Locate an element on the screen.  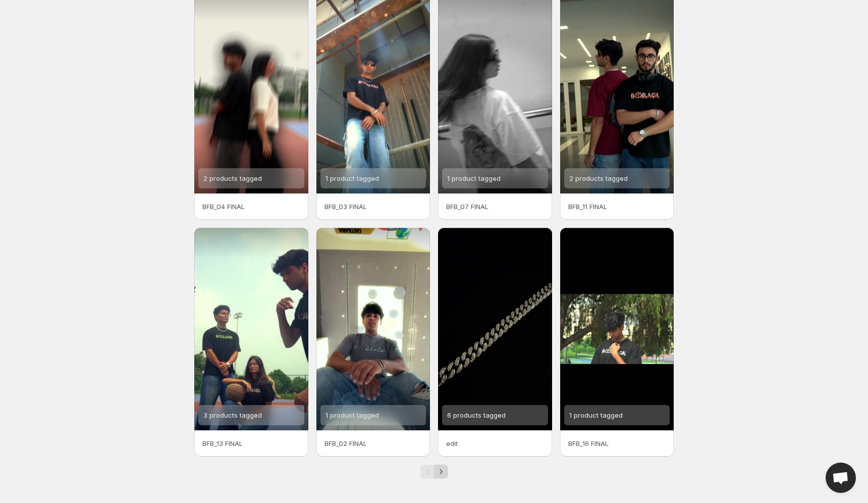
button: Next is located at coordinates (441, 471).